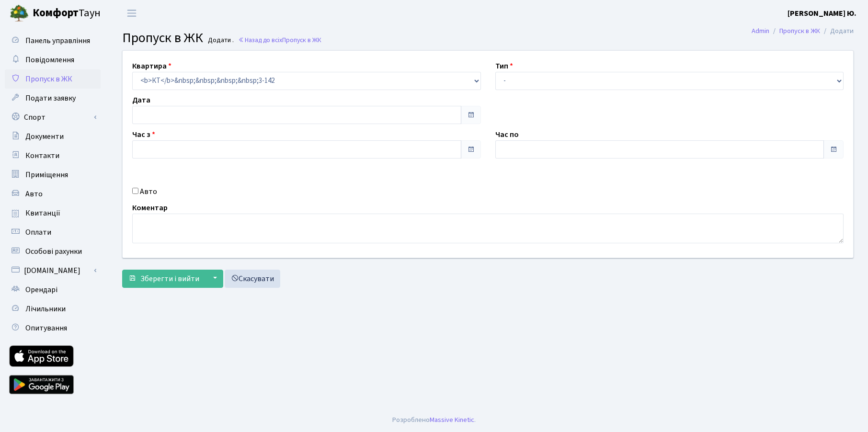 The image size is (868, 432). I want to click on b: Комфорт, so click(55, 13).